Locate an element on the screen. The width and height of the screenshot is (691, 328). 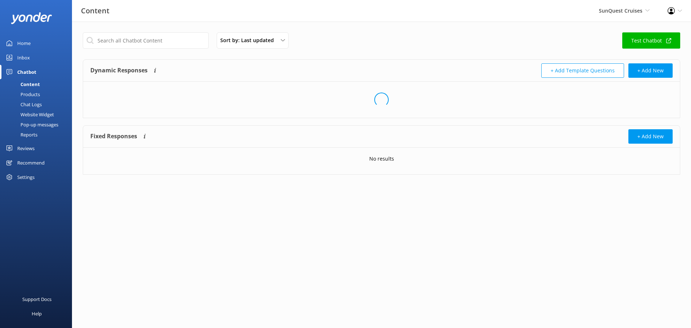
div: Website Widget is located at coordinates (29, 115).